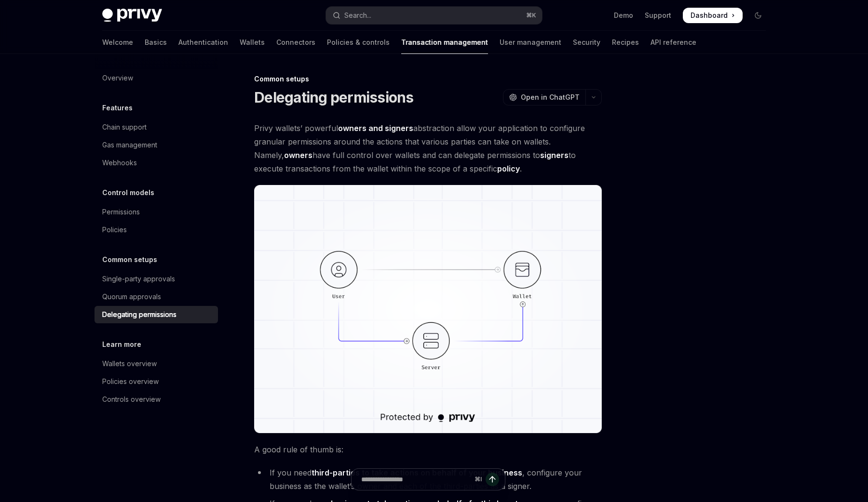 Image resolution: width=868 pixels, height=502 pixels. What do you see at coordinates (623, 15) in the screenshot?
I see `a: Demo` at bounding box center [623, 15].